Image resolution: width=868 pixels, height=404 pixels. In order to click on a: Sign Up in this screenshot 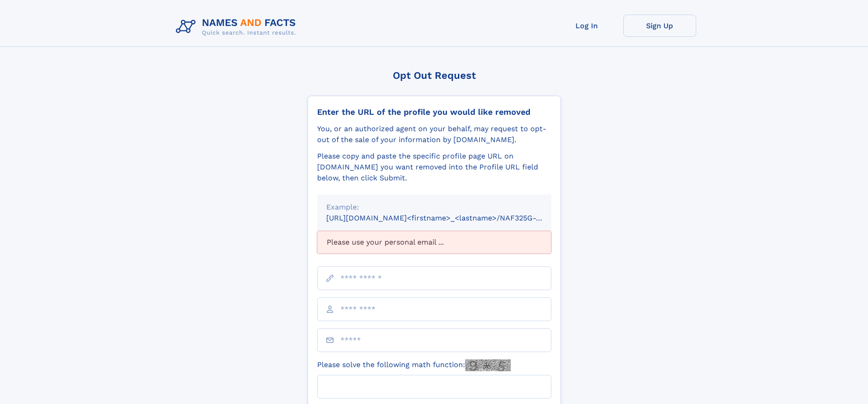, I will do `click(659, 26)`.